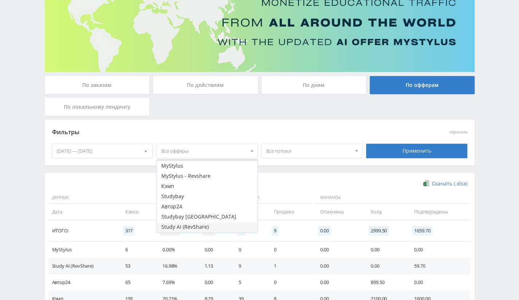 Image resolution: width=519 pixels, height=300 pixels. What do you see at coordinates (275, 231) in the screenshot?
I see `span: 9` at bounding box center [275, 231].